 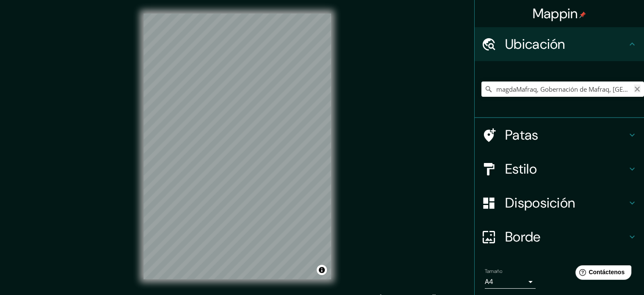 What do you see at coordinates (559, 203) in the screenshot?
I see `div: Disposición` at bounding box center [559, 203].